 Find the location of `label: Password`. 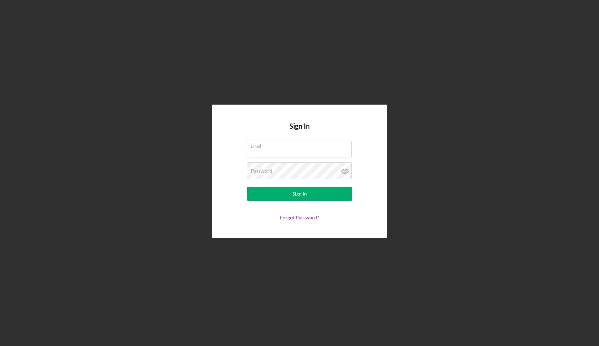

label: Password is located at coordinates (261, 171).